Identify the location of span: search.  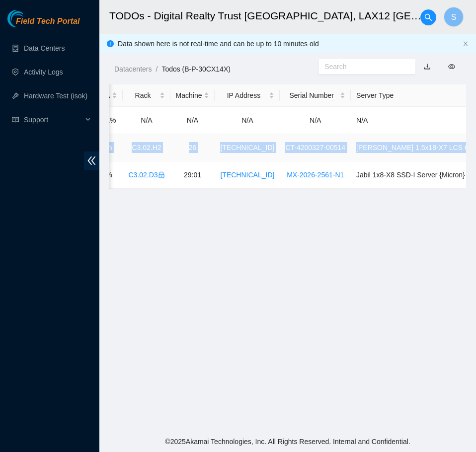
(428, 17).